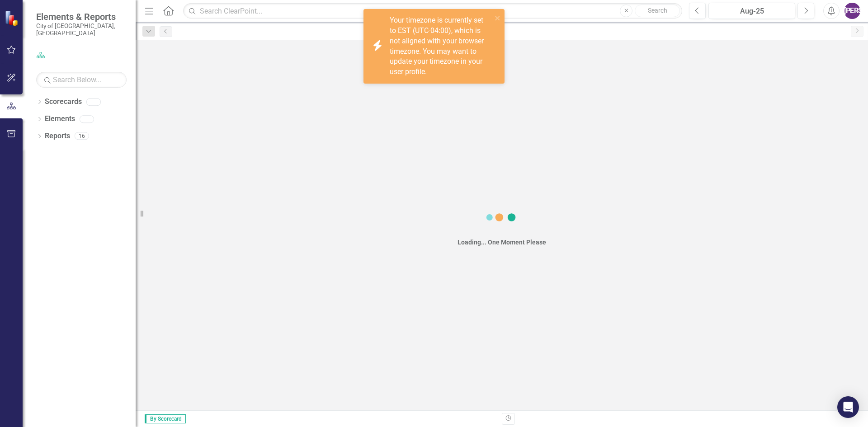 Image resolution: width=868 pixels, height=427 pixels. I want to click on a: Reports, so click(57, 136).